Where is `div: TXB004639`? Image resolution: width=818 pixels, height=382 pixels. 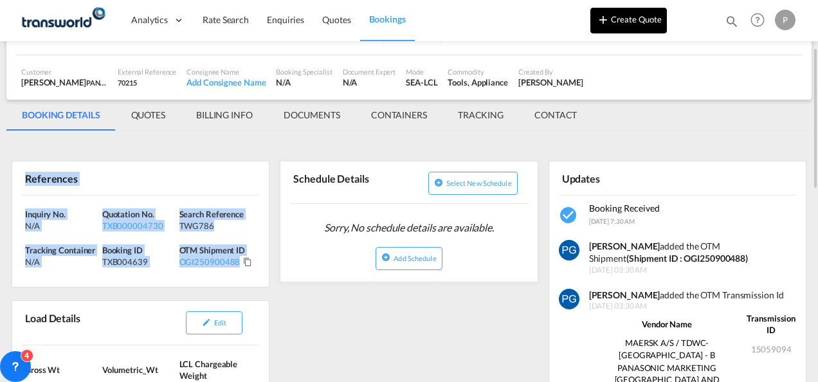
div: TXB004639 is located at coordinates (139, 262).